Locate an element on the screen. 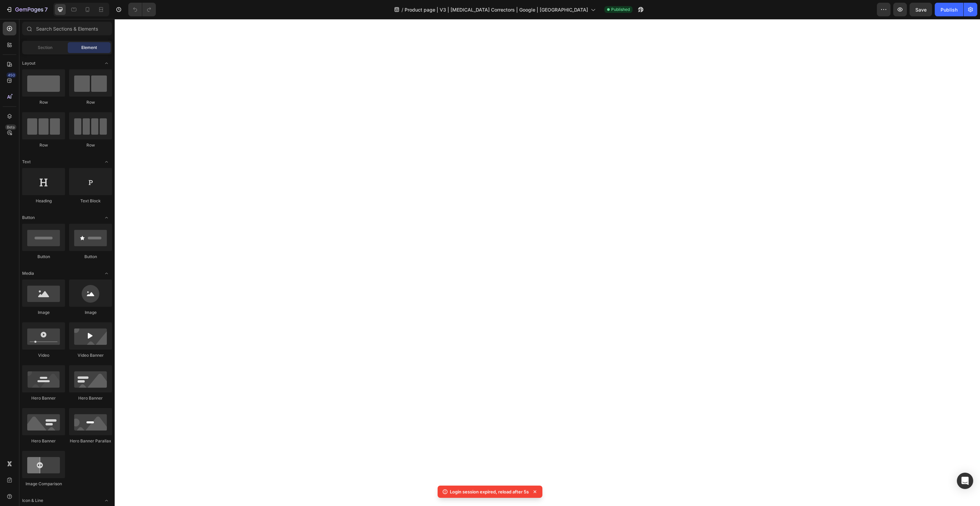  p: Login session expired, reload after 5s is located at coordinates (489, 492).